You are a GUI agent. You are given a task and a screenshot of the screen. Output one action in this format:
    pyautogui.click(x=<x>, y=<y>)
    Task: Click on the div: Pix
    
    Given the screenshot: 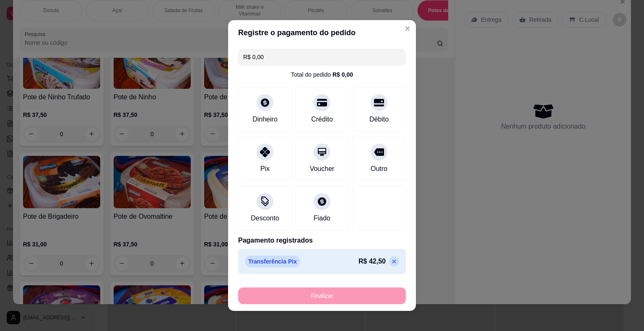 What is the action you would take?
    pyautogui.click(x=265, y=169)
    